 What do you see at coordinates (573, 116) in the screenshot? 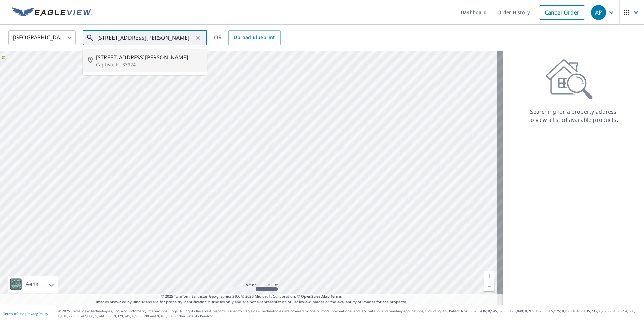
I see `p: Searching for a property address to view a list of available products.` at bounding box center [573, 116].